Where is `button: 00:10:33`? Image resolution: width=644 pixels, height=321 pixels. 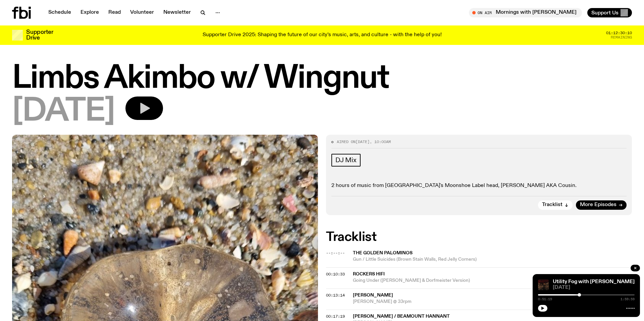 button: 00:10:33 is located at coordinates (335, 274).